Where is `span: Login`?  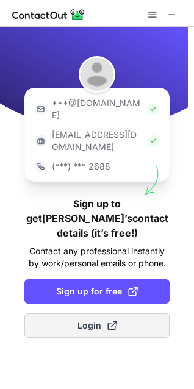 span: Login is located at coordinates (97, 325).